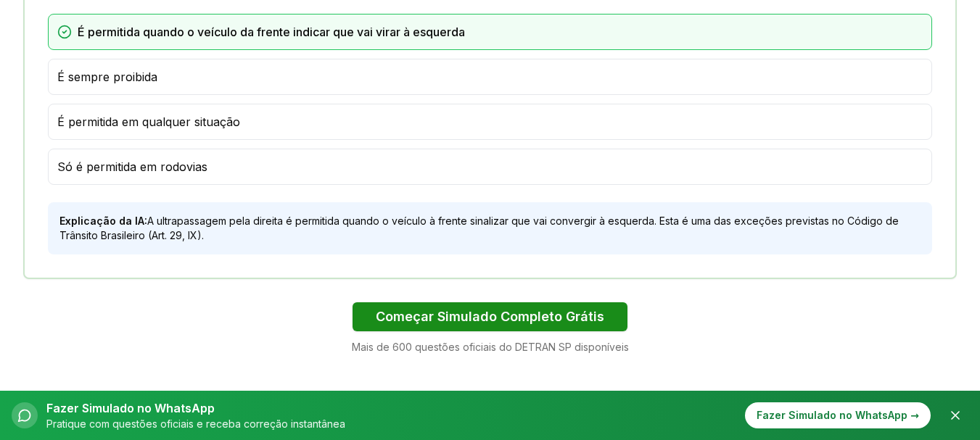 The image size is (980, 440). Describe the element at coordinates (955, 415) in the screenshot. I see `button: Fechar` at that location.